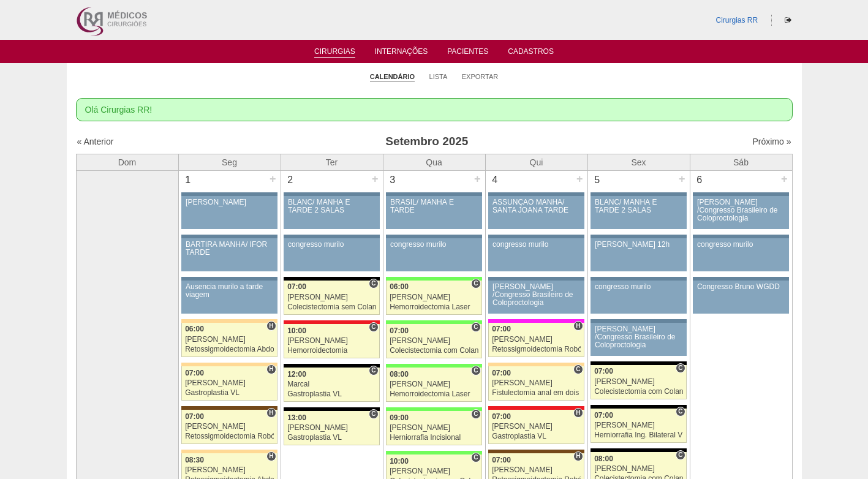 Image resolution: width=868 pixels, height=479 pixels. Describe the element at coordinates (392, 77) in the screenshot. I see `a: Calendário` at that location.